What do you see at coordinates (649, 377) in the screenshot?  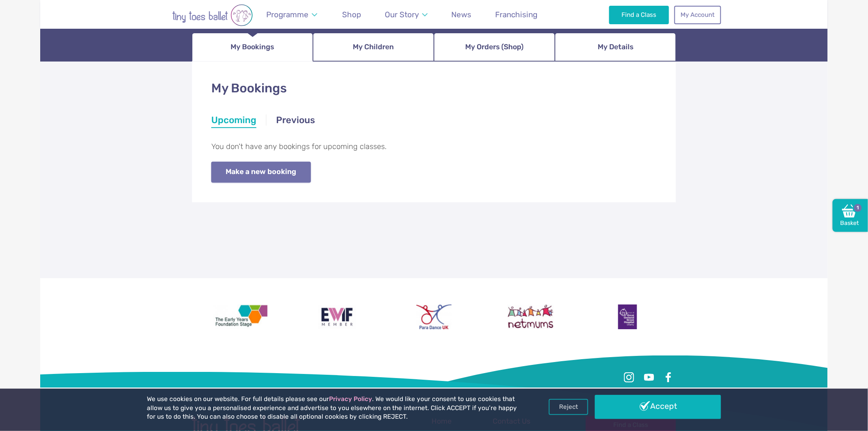 I see `a: Youtube` at bounding box center [649, 377].